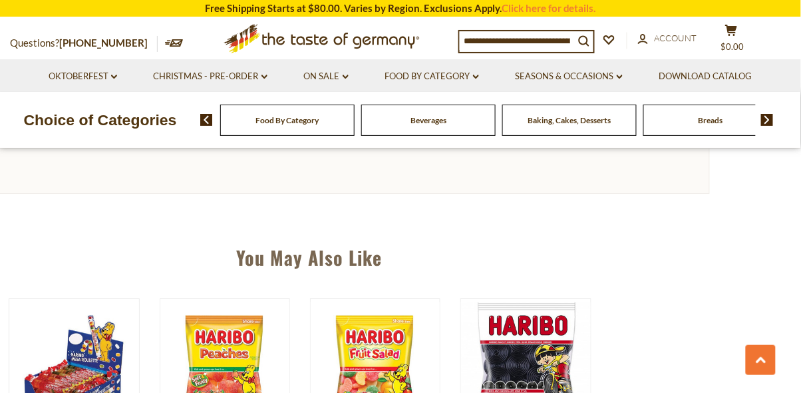 This screenshot has height=393, width=801. What do you see at coordinates (731, 41) in the screenshot?
I see `button: $0.00` at bounding box center [731, 41].